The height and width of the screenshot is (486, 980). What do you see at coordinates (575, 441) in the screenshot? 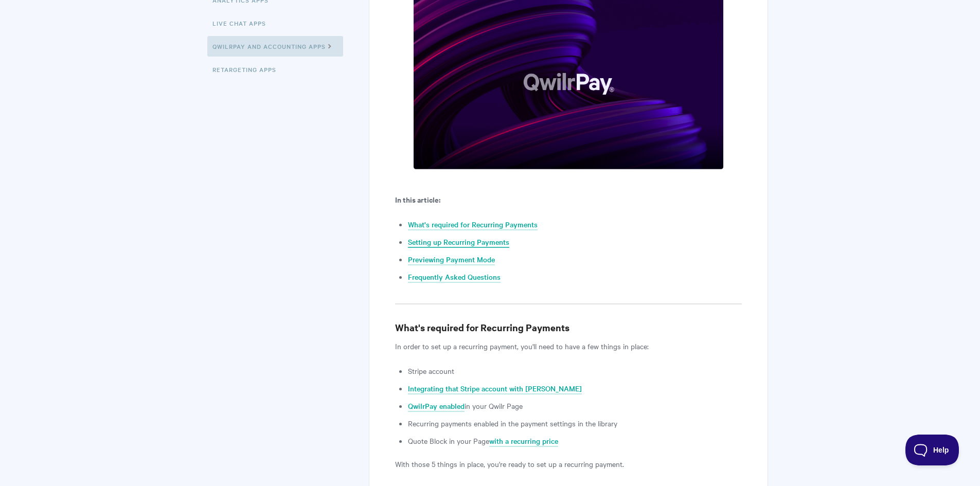
I see `li: Quote Block in your Page` at bounding box center [575, 441].